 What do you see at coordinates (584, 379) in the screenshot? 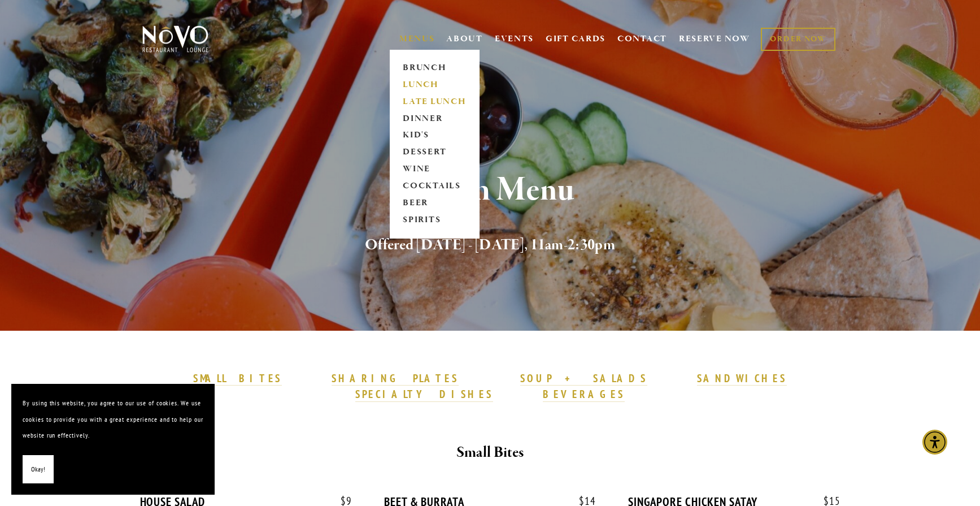
I see `a: SOUP + SALADS` at bounding box center [584, 379].